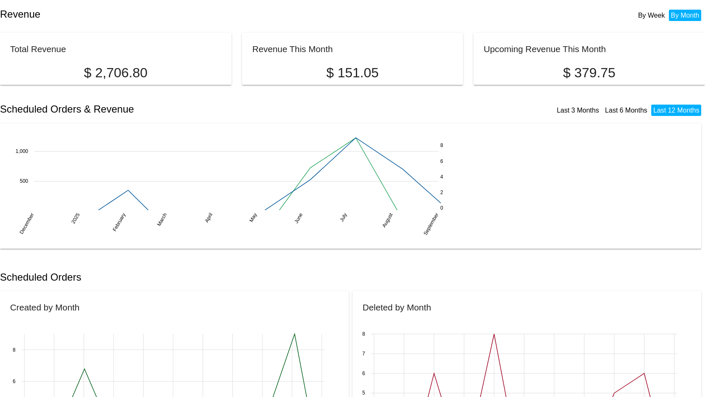 The width and height of the screenshot is (705, 397). I want to click on text: June, so click(298, 218).